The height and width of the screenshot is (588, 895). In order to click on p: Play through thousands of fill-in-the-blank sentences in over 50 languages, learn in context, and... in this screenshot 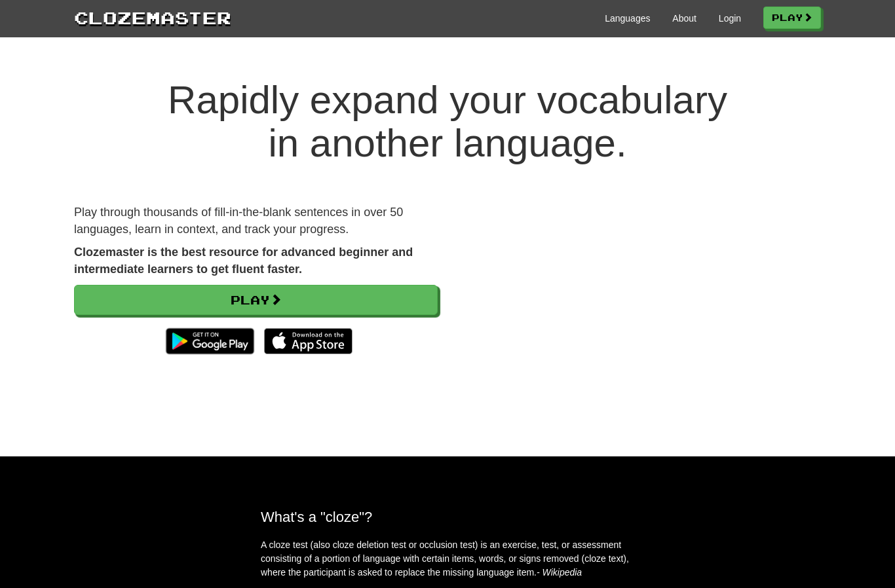, I will do `click(255, 221)`.